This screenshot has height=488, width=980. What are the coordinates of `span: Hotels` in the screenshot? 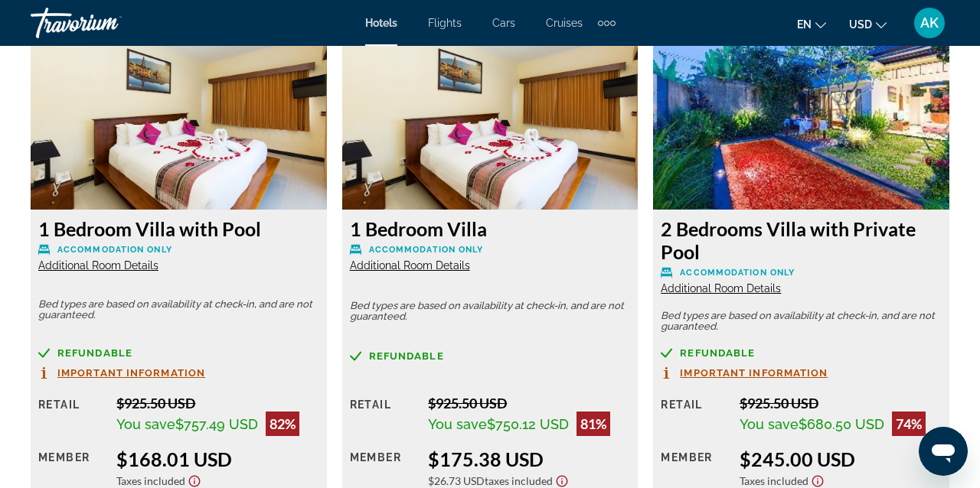 It's located at (381, 23).